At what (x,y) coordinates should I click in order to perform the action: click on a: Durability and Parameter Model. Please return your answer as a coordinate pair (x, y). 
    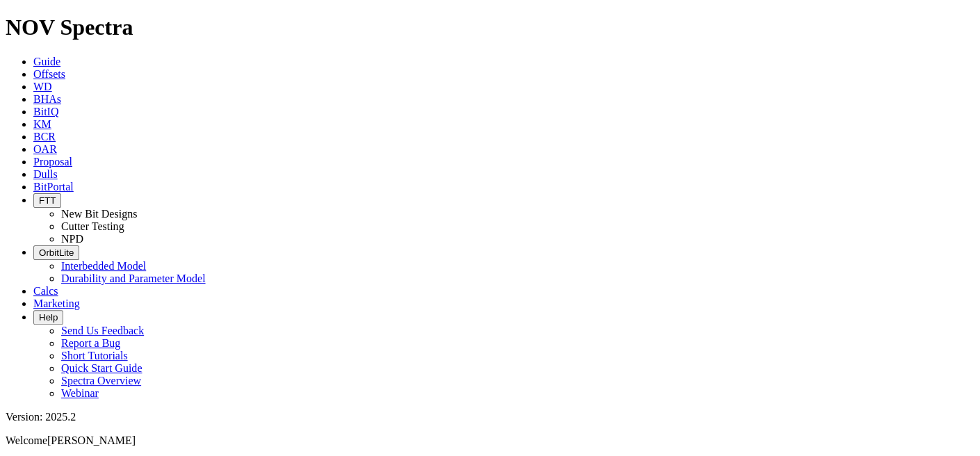
    Looking at the image, I should click on (133, 278).